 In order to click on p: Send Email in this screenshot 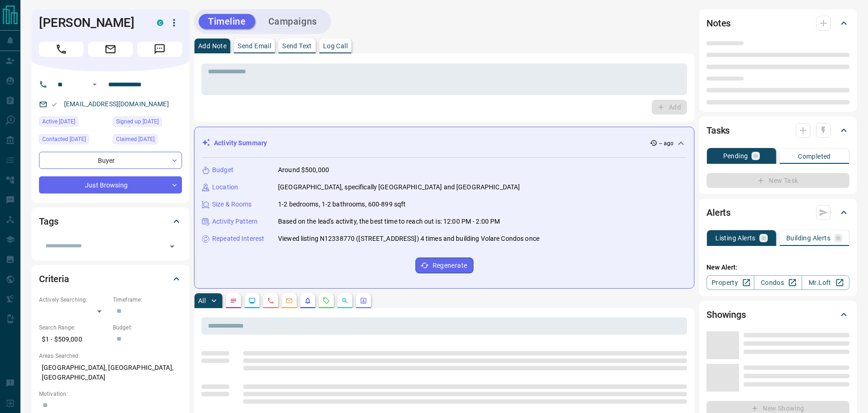, I will do `click(254, 46)`.